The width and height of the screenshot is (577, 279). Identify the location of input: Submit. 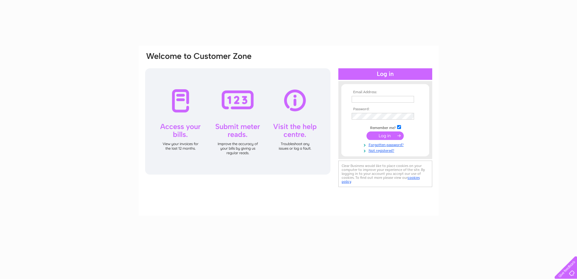
(385, 135).